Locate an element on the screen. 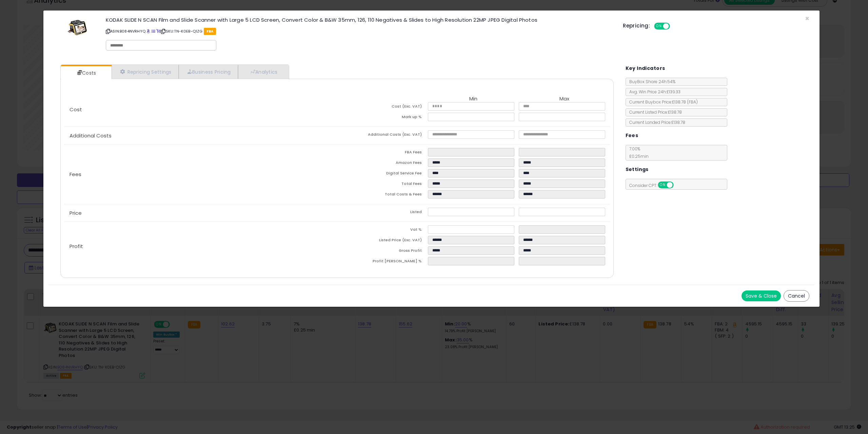  button: Save & Close is located at coordinates (761, 296).